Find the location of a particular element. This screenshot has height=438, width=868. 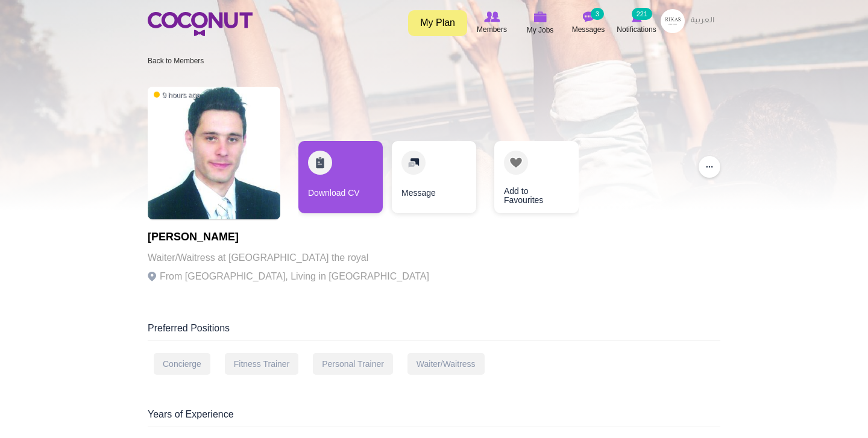

span: 9 hours ago is located at coordinates (177, 95).